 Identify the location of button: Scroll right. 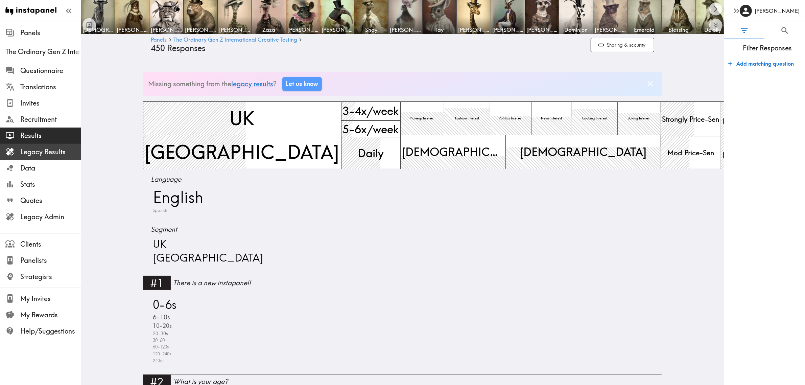
(716, 9).